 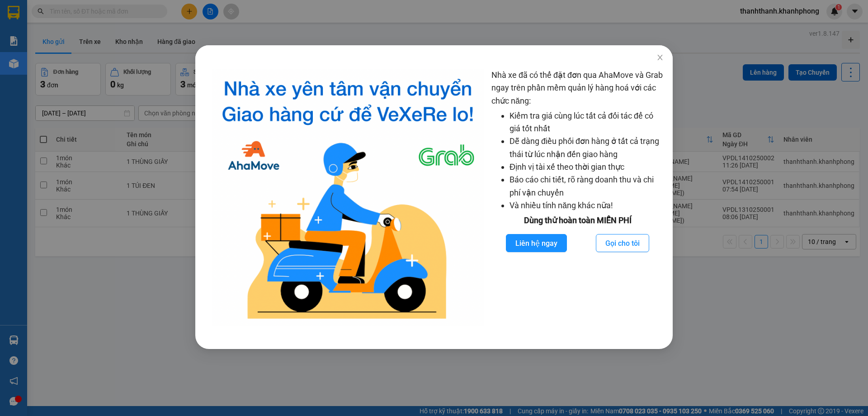 What do you see at coordinates (622, 243) in the screenshot?
I see `button: Gọi cho tôi` at bounding box center [622, 243].